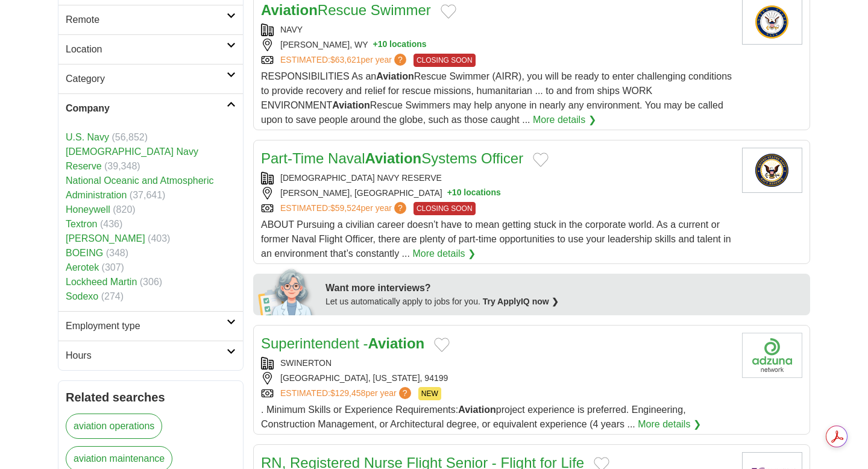 This screenshot has height=469, width=868. Describe the element at coordinates (116, 253) in the screenshot. I see `span: (348)` at that location.